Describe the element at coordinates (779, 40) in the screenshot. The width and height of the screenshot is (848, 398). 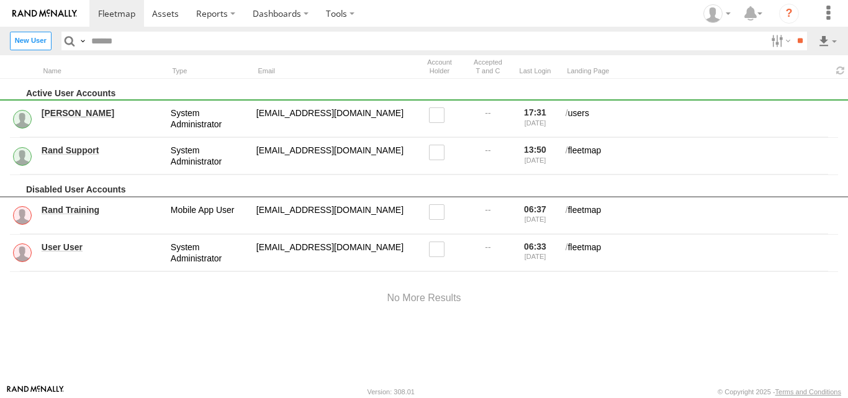
I see `label: Search Filter Options` at that location.